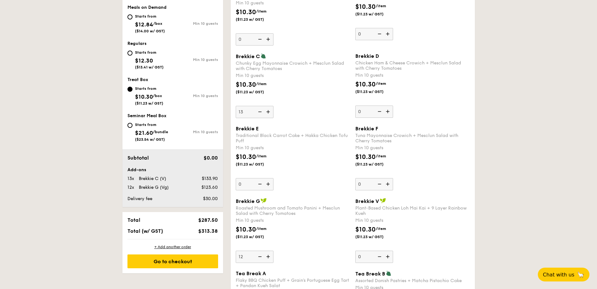  Describe the element at coordinates (147, 7) in the screenshot. I see `span: Meals on Demand` at that location.